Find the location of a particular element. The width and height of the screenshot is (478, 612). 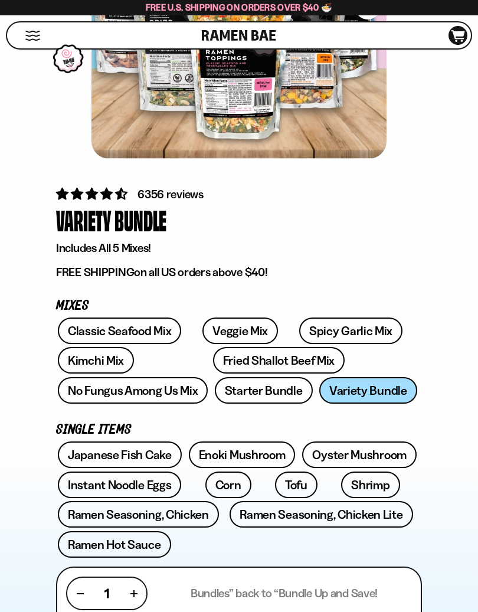

a: Starter Bundle is located at coordinates (264, 390).